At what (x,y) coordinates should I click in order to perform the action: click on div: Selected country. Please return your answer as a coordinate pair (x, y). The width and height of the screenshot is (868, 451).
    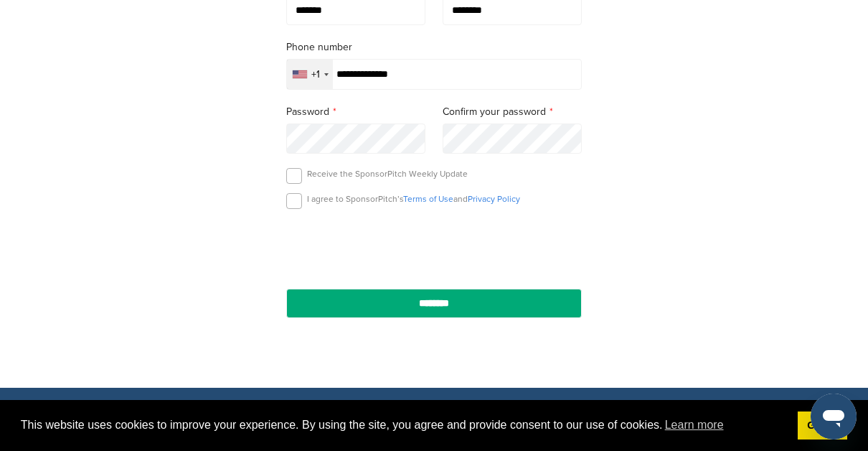
    Looking at the image, I should click on (310, 74).